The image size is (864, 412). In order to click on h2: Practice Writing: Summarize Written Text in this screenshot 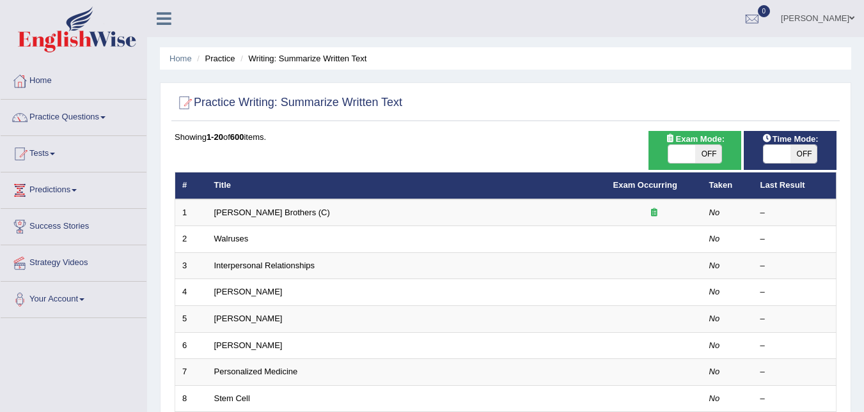, I will do `click(288, 103)`.